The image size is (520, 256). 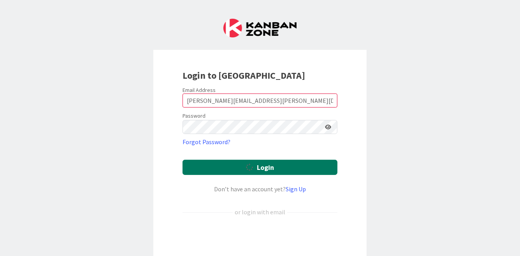 What do you see at coordinates (199, 90) in the screenshot?
I see `label: Email Address` at bounding box center [199, 90].